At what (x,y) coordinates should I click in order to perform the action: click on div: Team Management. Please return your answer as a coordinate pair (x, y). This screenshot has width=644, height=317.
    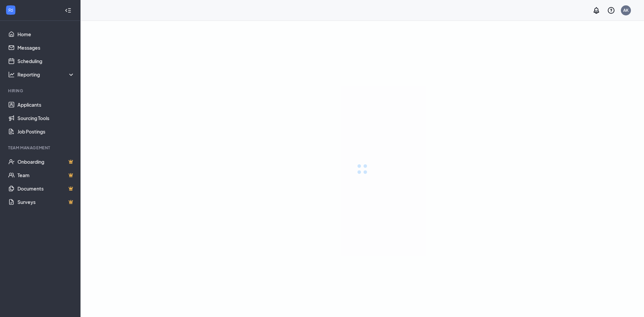
    Looking at the image, I should click on (41, 148).